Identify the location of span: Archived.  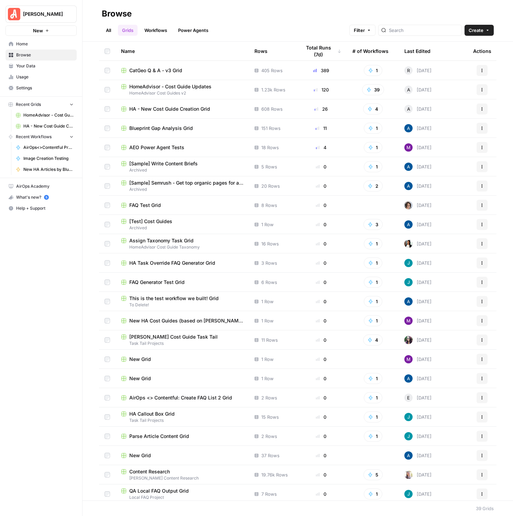
(182, 189).